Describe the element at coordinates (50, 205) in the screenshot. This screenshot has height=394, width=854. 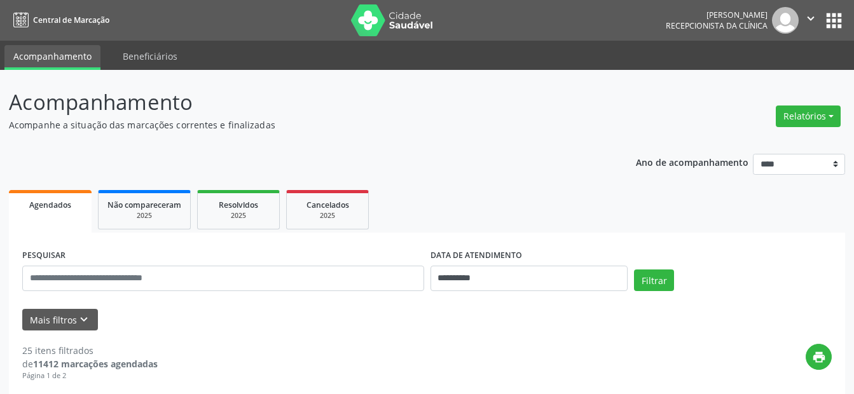
I see `span: Agendados` at that location.